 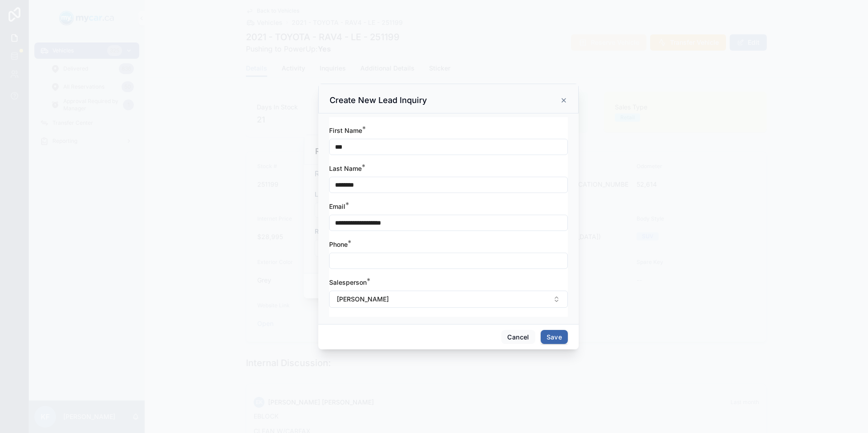 I want to click on span: Salesperson, so click(x=347, y=282).